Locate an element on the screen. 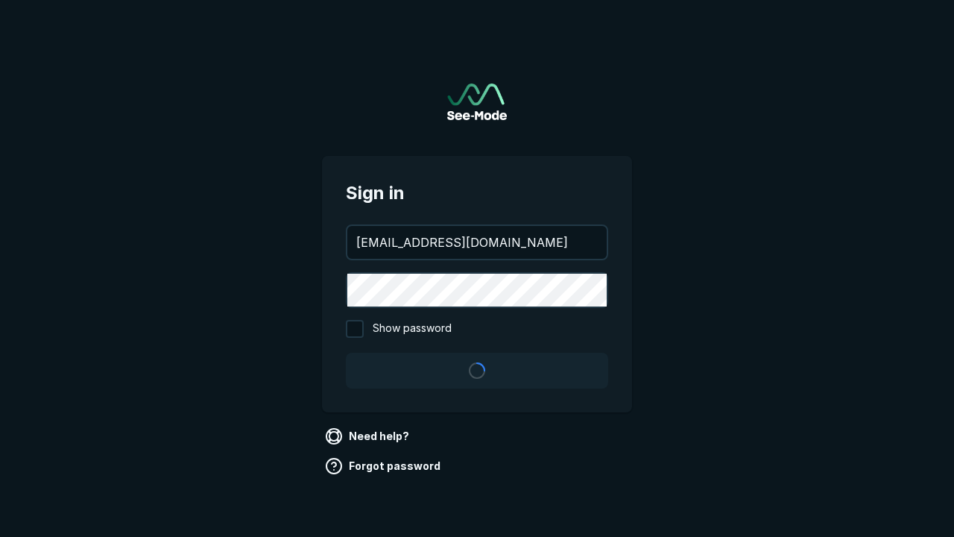  a: Need help? is located at coordinates (368, 436).